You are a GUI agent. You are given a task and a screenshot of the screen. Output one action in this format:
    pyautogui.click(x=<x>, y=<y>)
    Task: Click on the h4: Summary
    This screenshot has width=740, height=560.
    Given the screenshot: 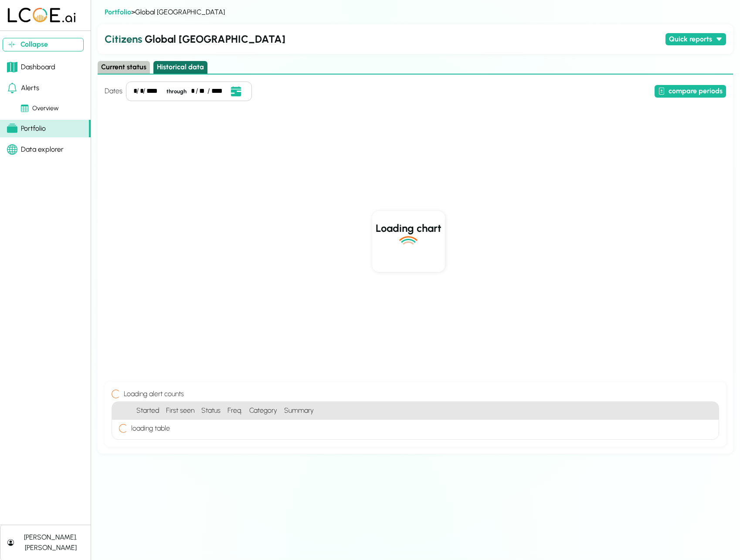 What is the action you would take?
    pyautogui.click(x=500, y=411)
    